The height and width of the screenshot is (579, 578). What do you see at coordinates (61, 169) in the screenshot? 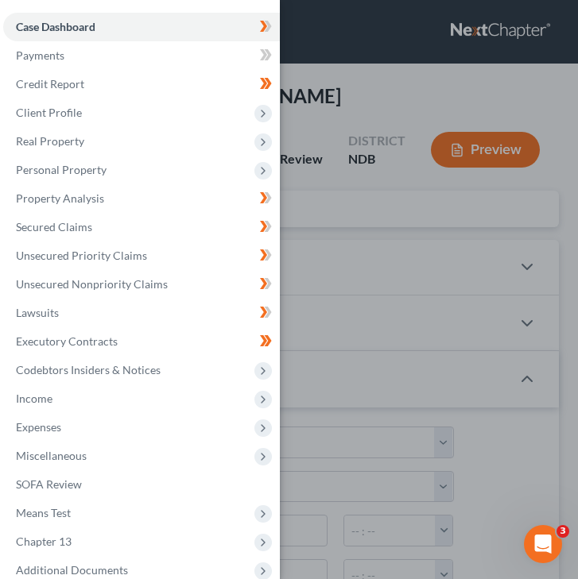
I see `span: Personal Property` at bounding box center [61, 169].